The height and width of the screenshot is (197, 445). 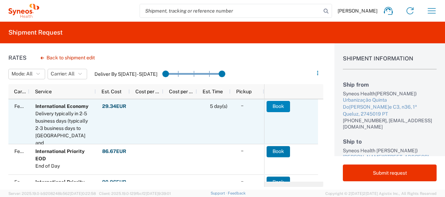 What do you see at coordinates (114, 182) in the screenshot?
I see `button: 90.96EUR` at bounding box center [114, 182].